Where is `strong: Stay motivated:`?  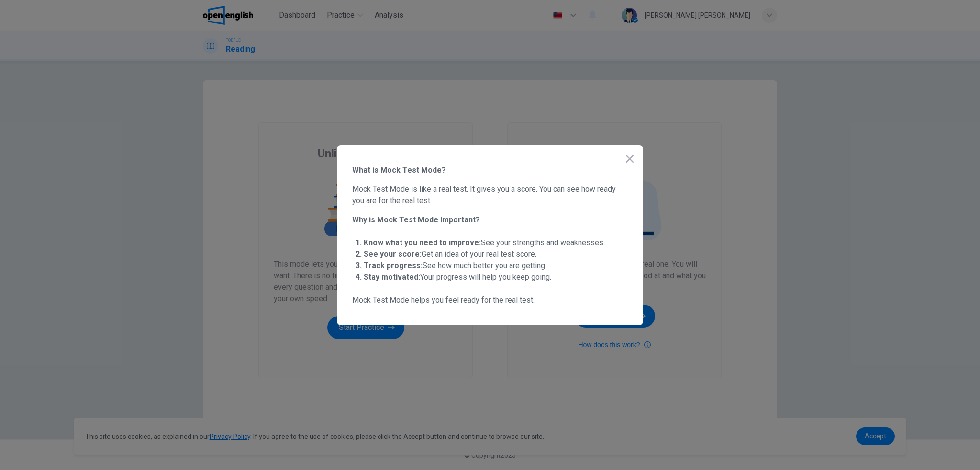 strong: Stay motivated: is located at coordinates (392, 277).